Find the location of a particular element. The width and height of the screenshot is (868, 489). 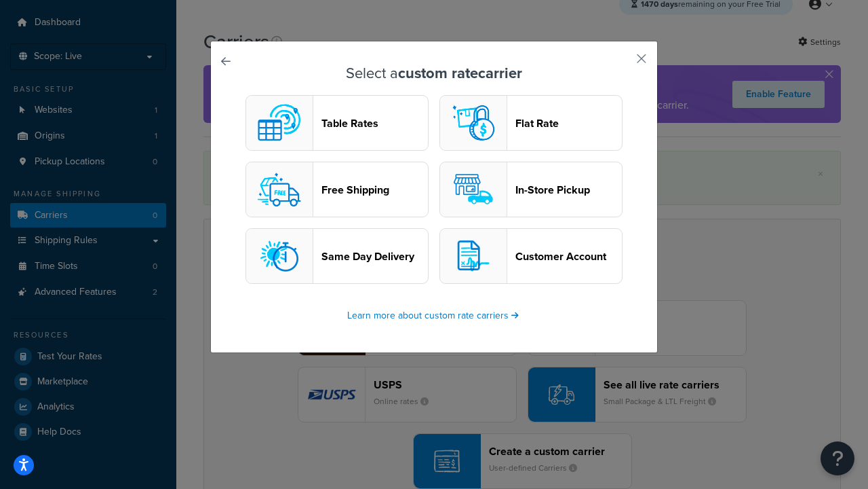

header: Same Day Delivery is located at coordinates (375, 256).